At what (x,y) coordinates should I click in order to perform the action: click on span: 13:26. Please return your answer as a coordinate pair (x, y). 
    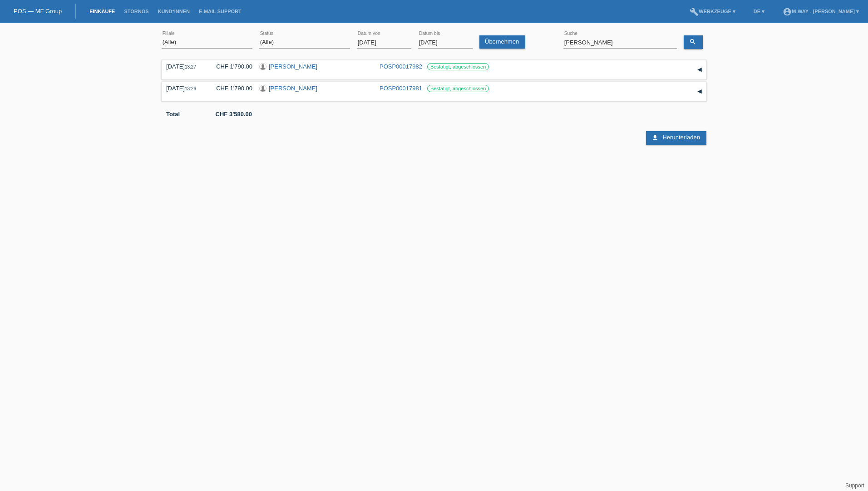
    Looking at the image, I should click on (190, 89).